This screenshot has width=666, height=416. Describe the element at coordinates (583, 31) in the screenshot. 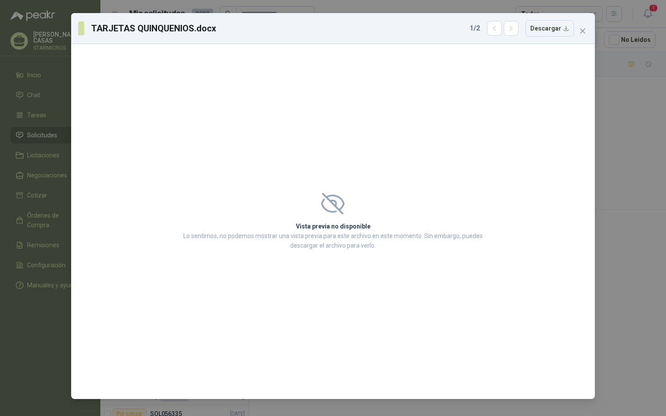

I see `button: Close` at that location.